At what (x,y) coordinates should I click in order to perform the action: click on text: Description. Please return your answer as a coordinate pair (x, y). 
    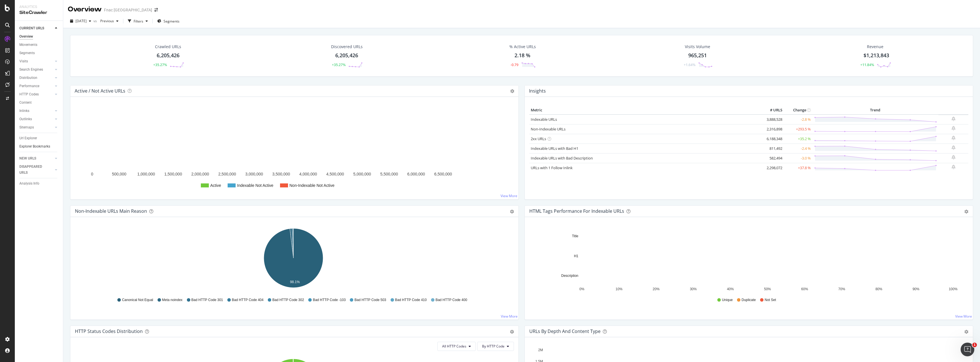
    Looking at the image, I should click on (570, 276).